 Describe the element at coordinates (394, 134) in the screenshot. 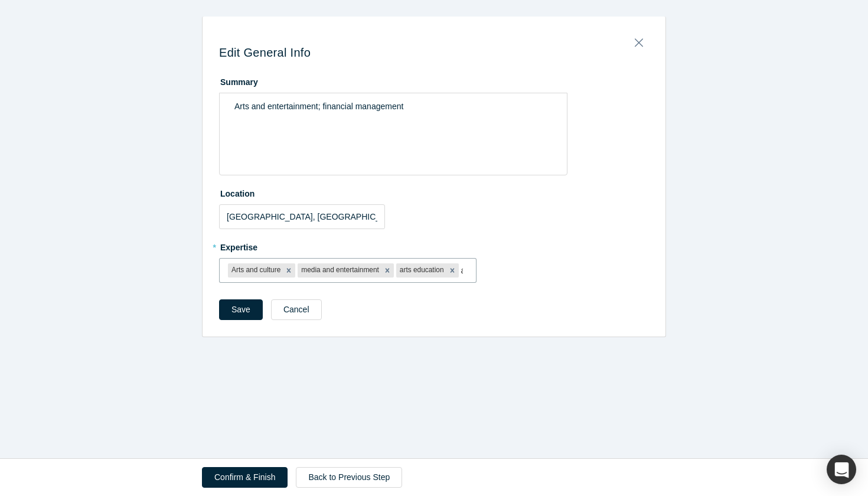

I see `div: rdw-wrapper` at that location.